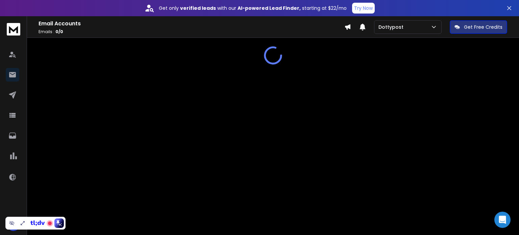 The width and height of the screenshot is (519, 235). I want to click on button: Get Free Credits, so click(479, 27).